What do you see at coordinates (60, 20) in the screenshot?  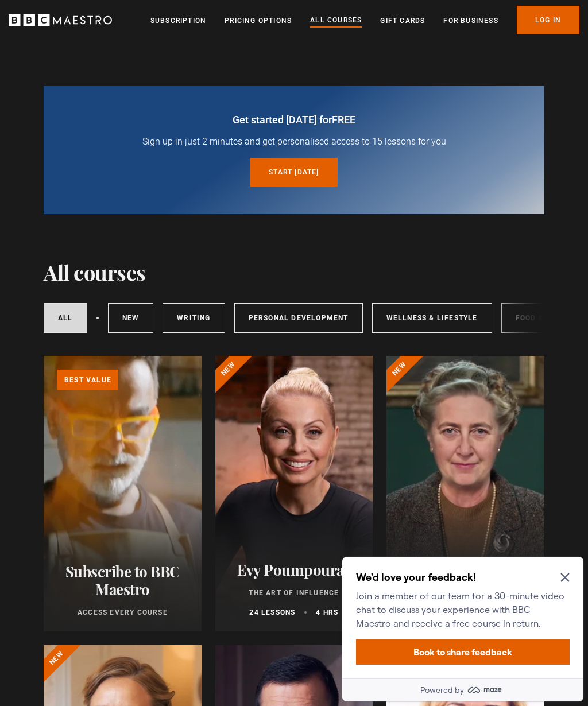 I see `a: BBC Maestro` at bounding box center [60, 20].